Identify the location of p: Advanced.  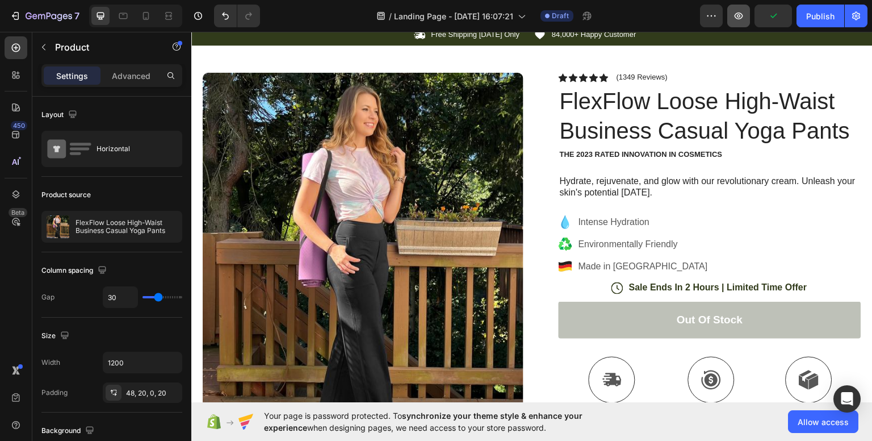
(131, 76).